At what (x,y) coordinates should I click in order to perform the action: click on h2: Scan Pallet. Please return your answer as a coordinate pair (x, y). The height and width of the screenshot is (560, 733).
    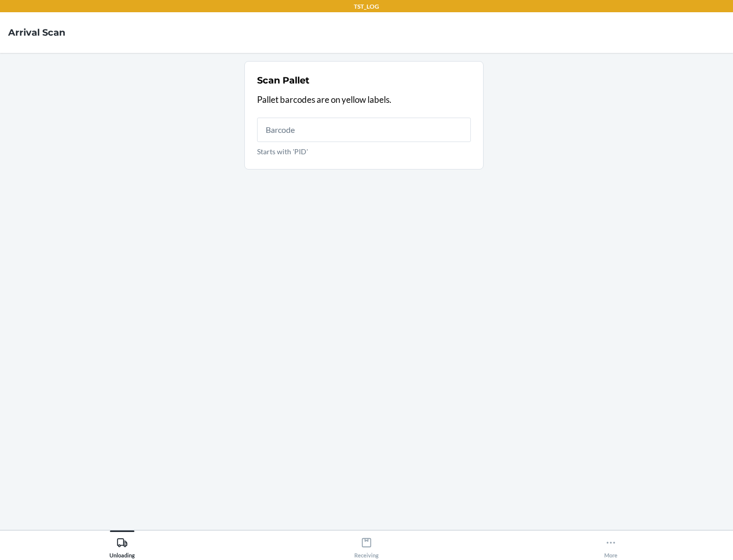
    Looking at the image, I should click on (283, 80).